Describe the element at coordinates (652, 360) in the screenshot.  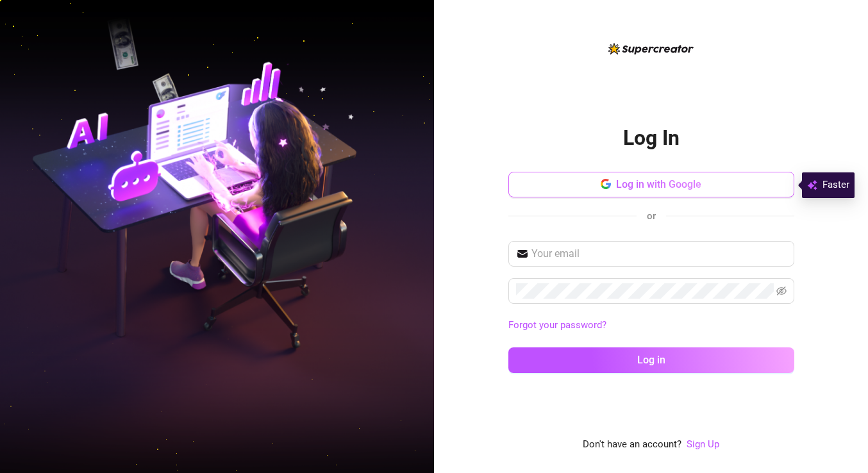
I see `span: Log in` at that location.